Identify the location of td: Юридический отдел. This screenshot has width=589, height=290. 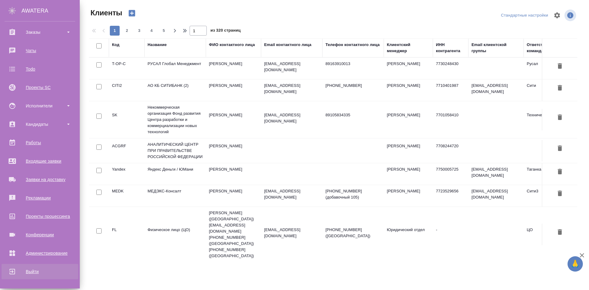
(408, 234).